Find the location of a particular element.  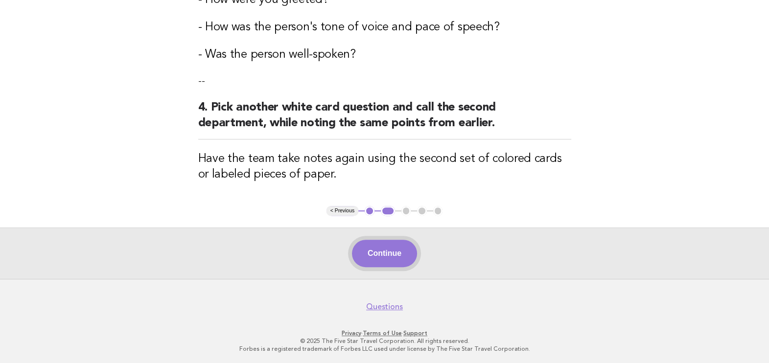

p: © 2025 The Five Star Travel Corporation. All rights reserved. is located at coordinates (385, 341).